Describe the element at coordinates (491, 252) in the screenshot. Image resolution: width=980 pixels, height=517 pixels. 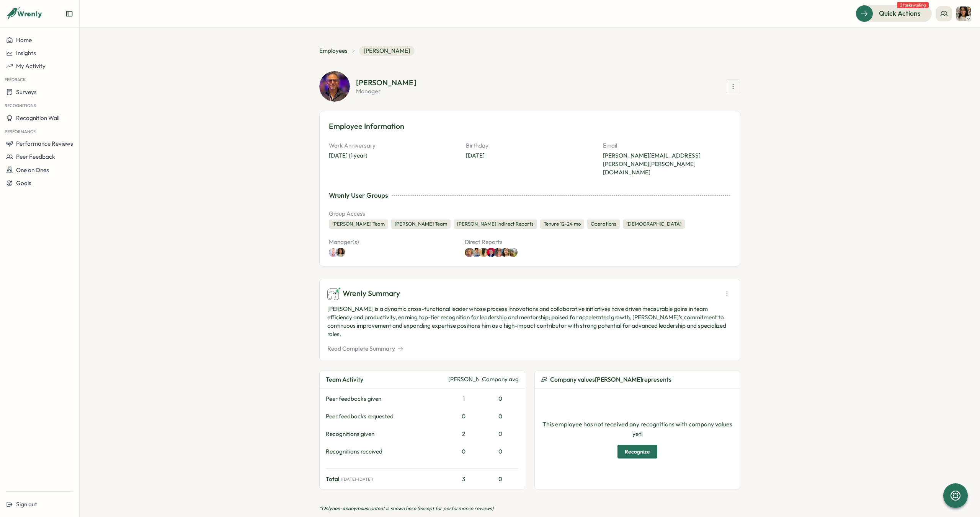
I see `img: Steven` at that location.